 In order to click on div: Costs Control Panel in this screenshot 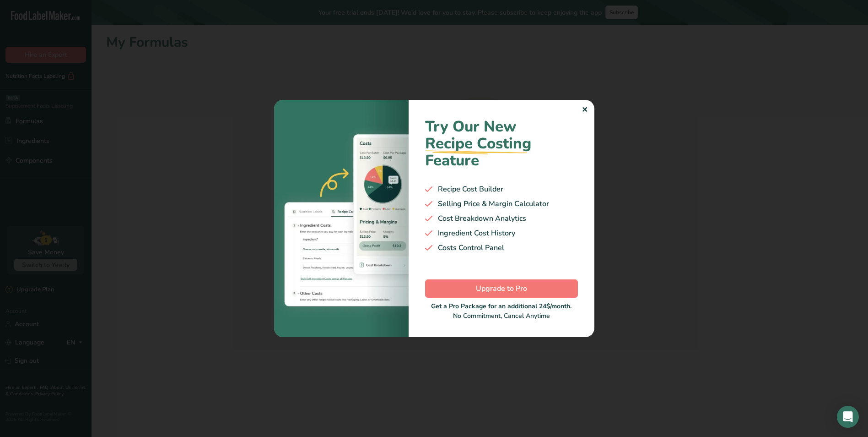, I will do `click(501, 248)`.